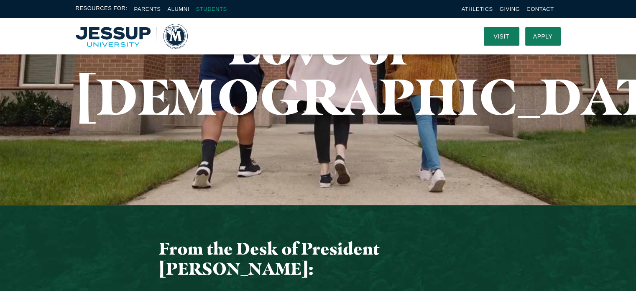 This screenshot has height=291, width=636. What do you see at coordinates (540, 9) in the screenshot?
I see `a: Contact` at bounding box center [540, 9].